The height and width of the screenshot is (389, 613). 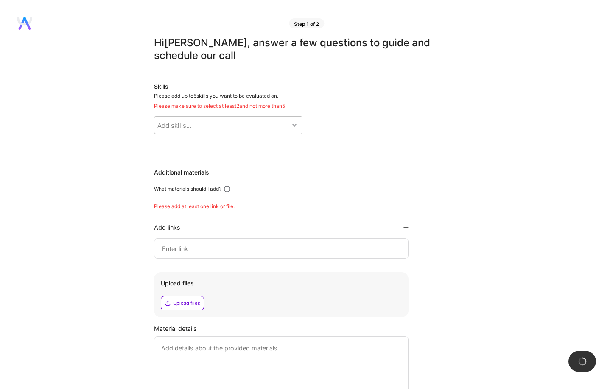 I want to click on i: icon Info, so click(x=227, y=189).